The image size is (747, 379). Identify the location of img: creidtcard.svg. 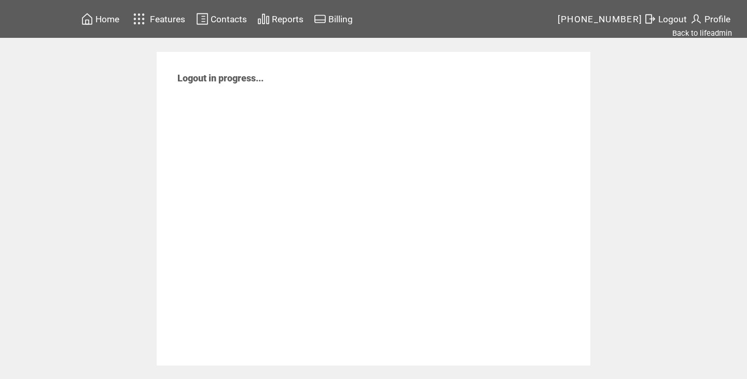
(320, 19).